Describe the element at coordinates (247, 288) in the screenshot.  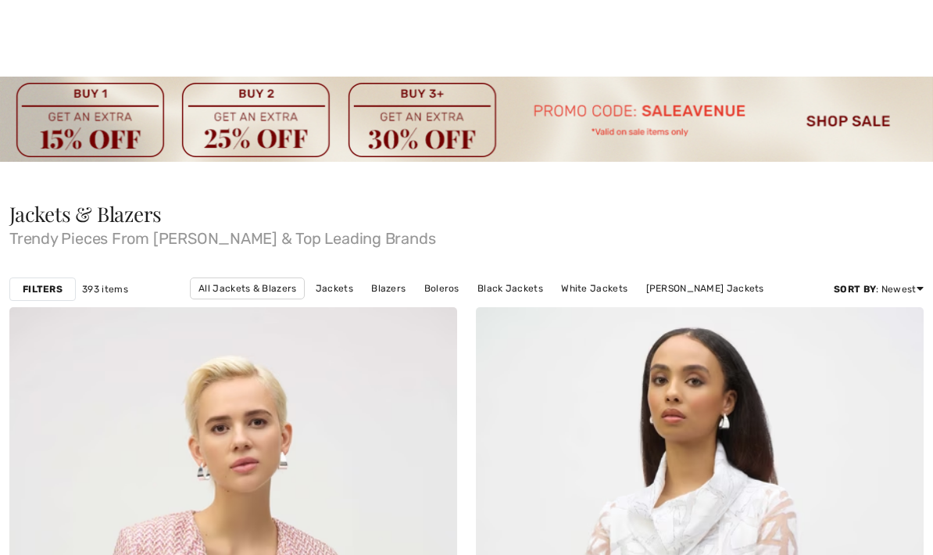
I see `a: All Jackets & Blazers` at that location.